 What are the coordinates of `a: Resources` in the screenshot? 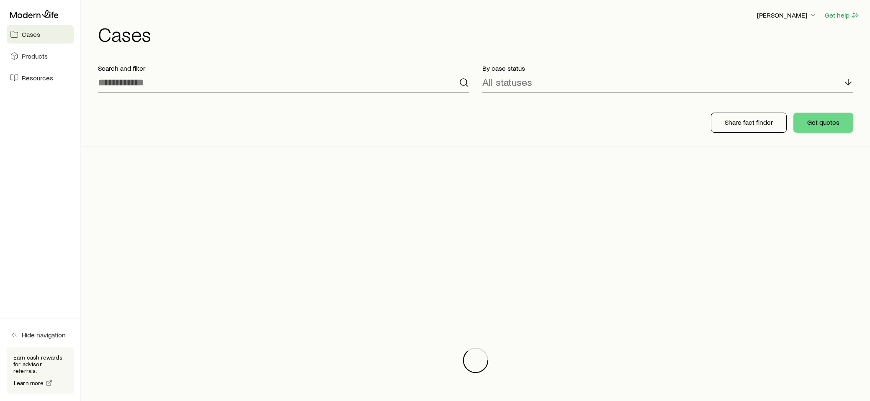 It's located at (40, 78).